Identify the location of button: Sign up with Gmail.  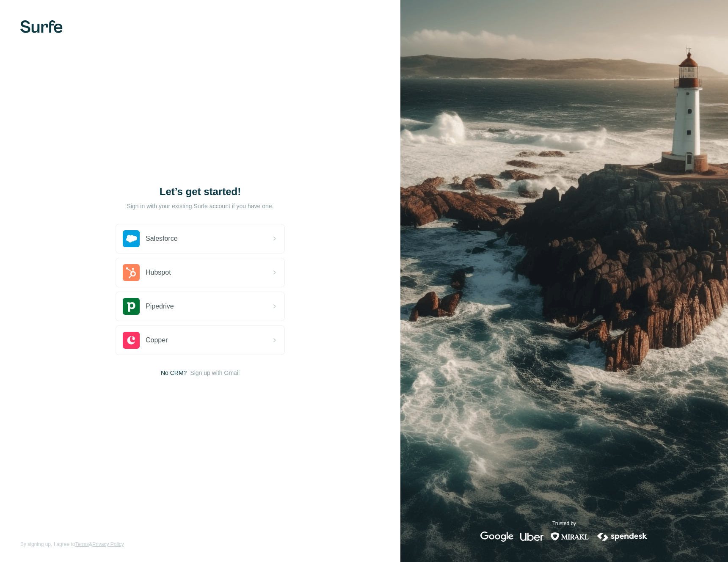
(215, 373).